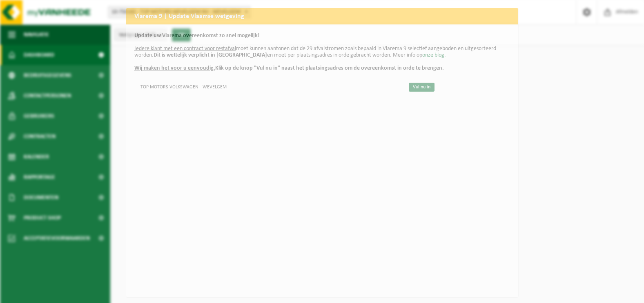  I want to click on a: onze blog., so click(434, 55).